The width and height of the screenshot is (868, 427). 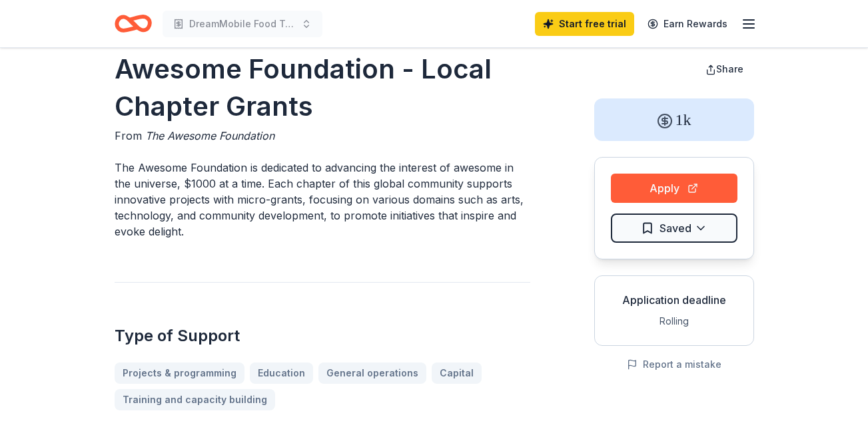 I want to click on p: The Awesome Foundation is dedicated to advancing the interest of awesome in the universe, $1000 a..., so click(x=322, y=200).